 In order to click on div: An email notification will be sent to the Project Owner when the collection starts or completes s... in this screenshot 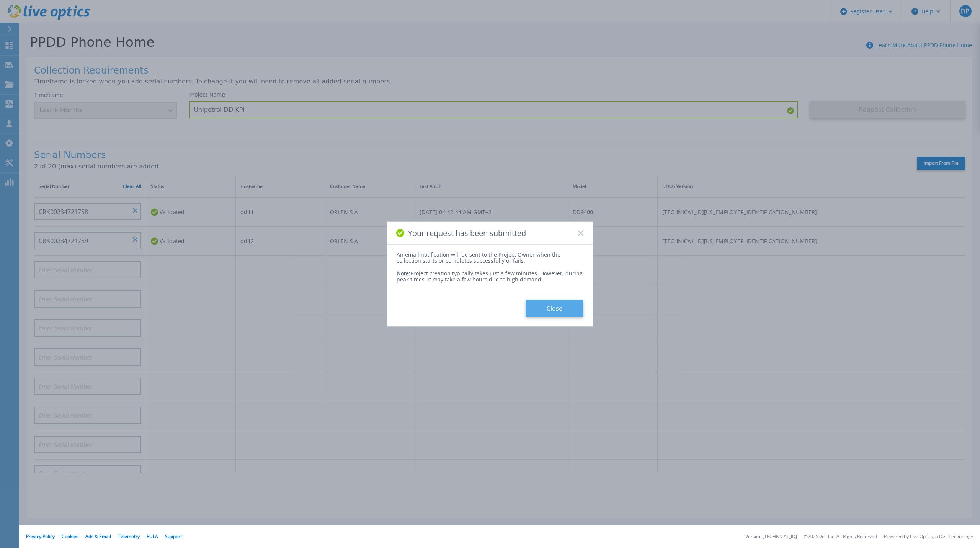, I will do `click(490, 258)`.